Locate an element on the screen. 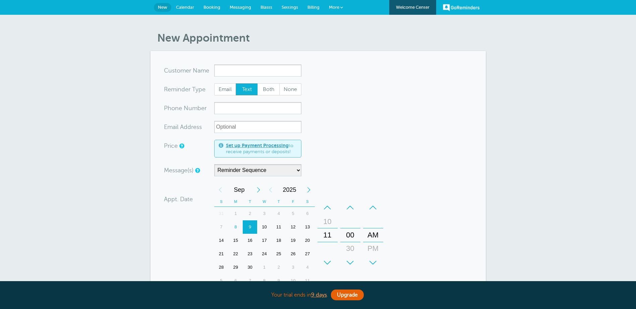  span: Email is located at coordinates (225, 89).